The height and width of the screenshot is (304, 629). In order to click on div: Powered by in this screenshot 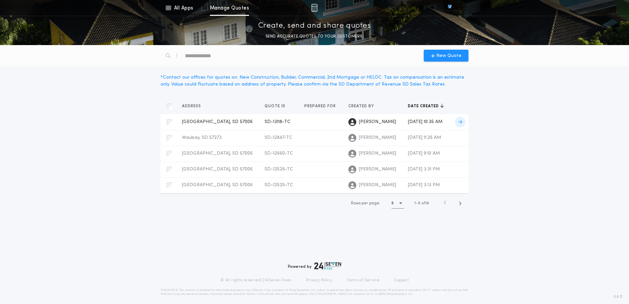, I will do `click(314, 266)`.